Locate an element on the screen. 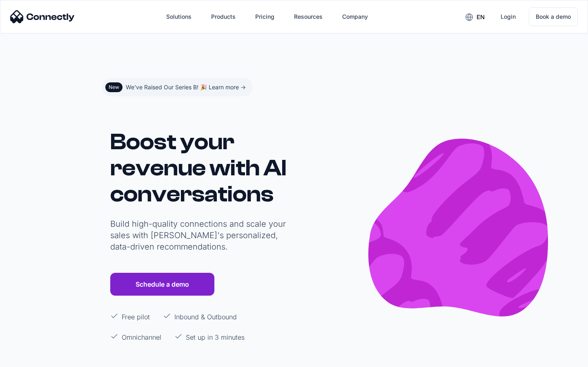  a: Login is located at coordinates (508, 17).